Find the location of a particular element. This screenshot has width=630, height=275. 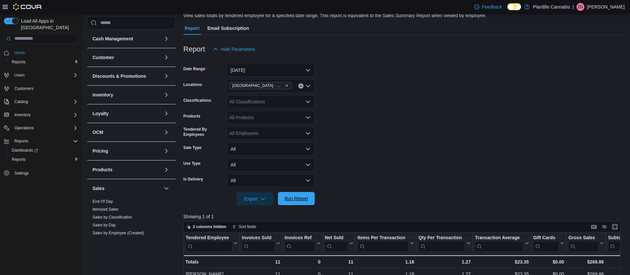

button: Hide Parameters is located at coordinates (234, 49).